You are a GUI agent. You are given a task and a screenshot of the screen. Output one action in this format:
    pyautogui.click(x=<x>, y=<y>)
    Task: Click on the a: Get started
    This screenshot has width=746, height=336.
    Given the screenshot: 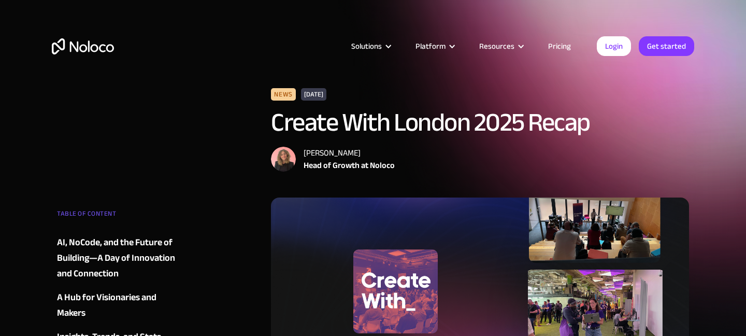 What is the action you would take?
    pyautogui.click(x=667, y=46)
    